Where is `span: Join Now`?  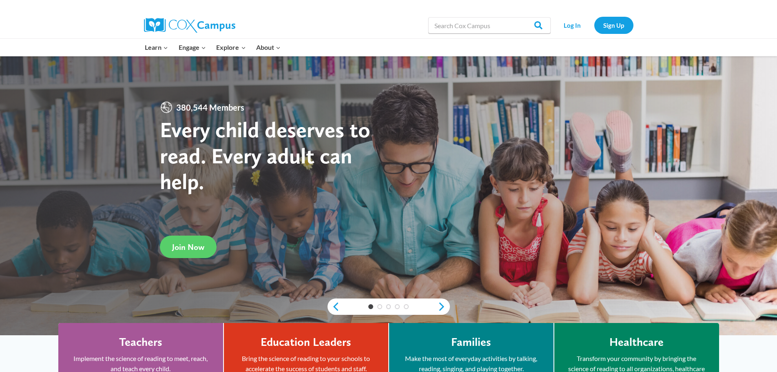
span: Join Now is located at coordinates (188, 247).